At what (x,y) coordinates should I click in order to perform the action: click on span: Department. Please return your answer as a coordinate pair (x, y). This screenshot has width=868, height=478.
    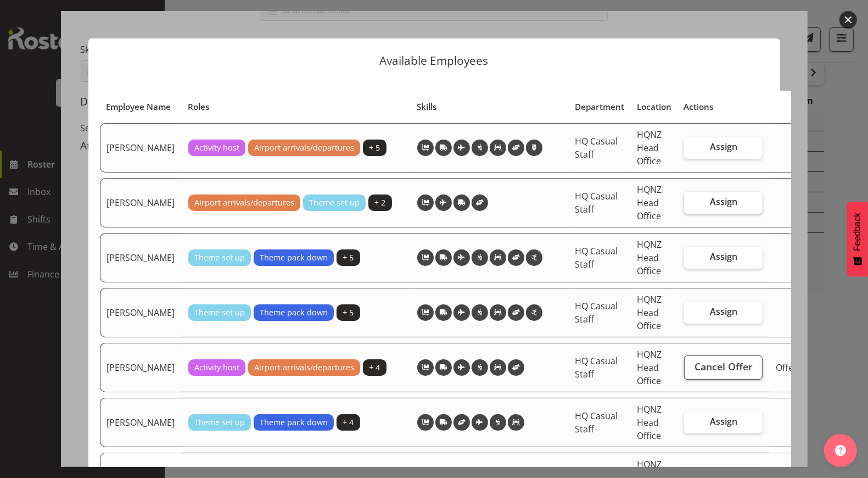
    Looking at the image, I should click on (600, 107).